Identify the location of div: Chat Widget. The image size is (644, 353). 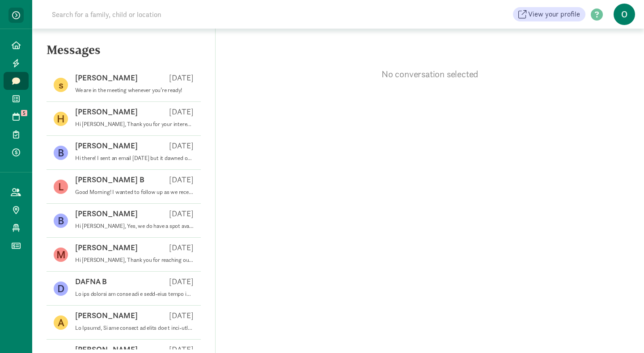
(622, 332).